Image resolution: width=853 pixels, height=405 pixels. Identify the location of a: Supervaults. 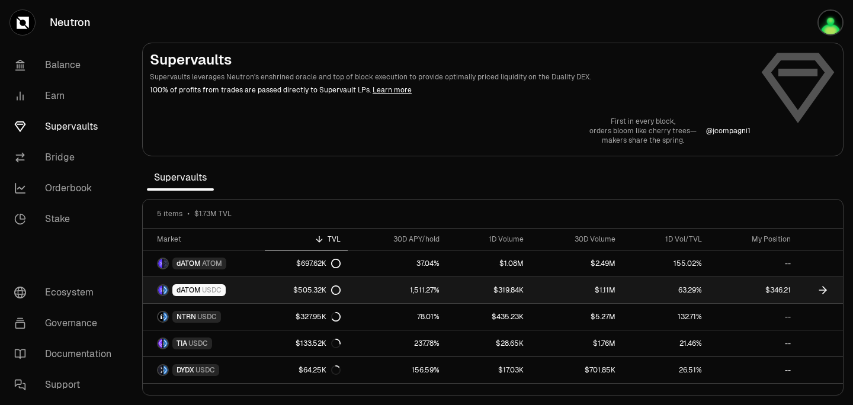
(66, 127).